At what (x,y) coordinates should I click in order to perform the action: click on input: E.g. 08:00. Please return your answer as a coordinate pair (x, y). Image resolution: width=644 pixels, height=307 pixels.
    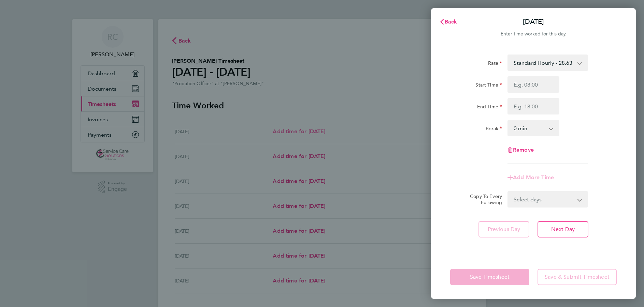
    Looking at the image, I should click on (533, 84).